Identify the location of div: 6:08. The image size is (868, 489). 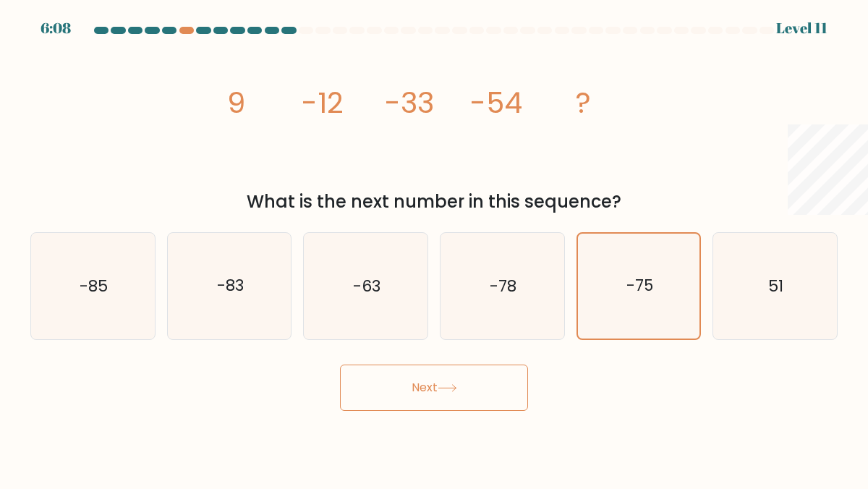
(56, 28).